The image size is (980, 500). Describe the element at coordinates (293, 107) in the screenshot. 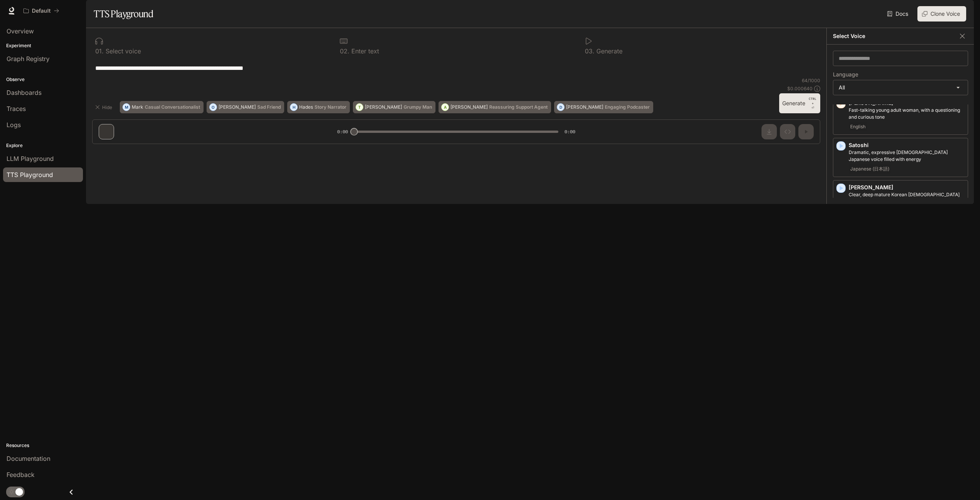

I see `div: H` at that location.